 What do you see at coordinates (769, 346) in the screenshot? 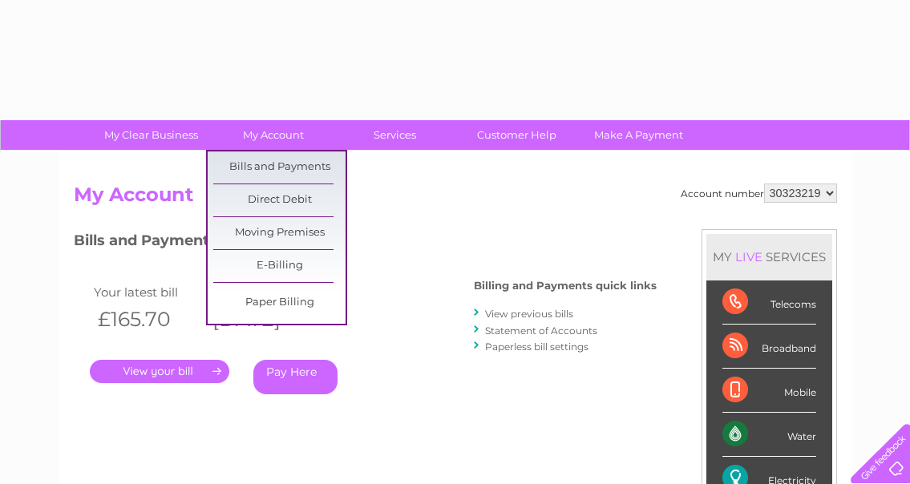
I see `div: Broadband` at bounding box center [769, 346].